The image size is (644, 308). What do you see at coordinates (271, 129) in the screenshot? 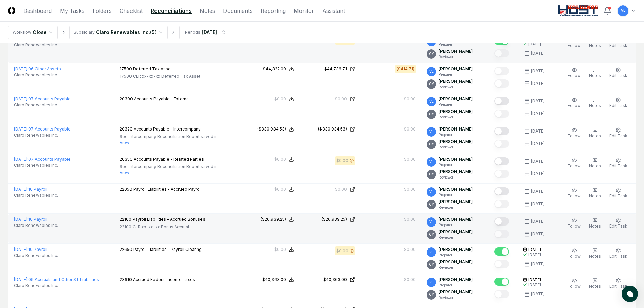
I see `div: ($330,934.53)` at bounding box center [271, 129].